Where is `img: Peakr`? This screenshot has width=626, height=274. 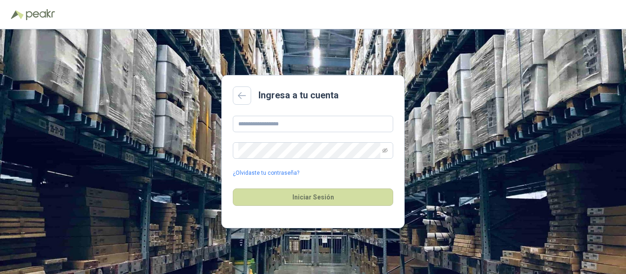
img: Peakr is located at coordinates (40, 15).